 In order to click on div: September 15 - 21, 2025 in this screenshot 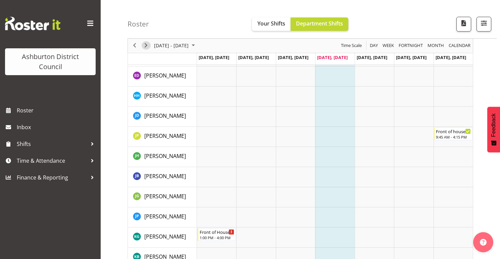, I will do `click(175, 46)`.